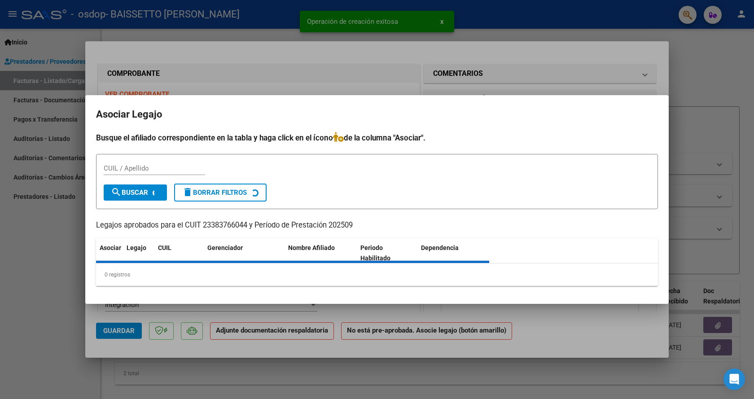  Describe the element at coordinates (377, 225) in the screenshot. I see `p: Legajos aprobados para el CUIT 23383766044 y Período de Prestación 202509` at that location.